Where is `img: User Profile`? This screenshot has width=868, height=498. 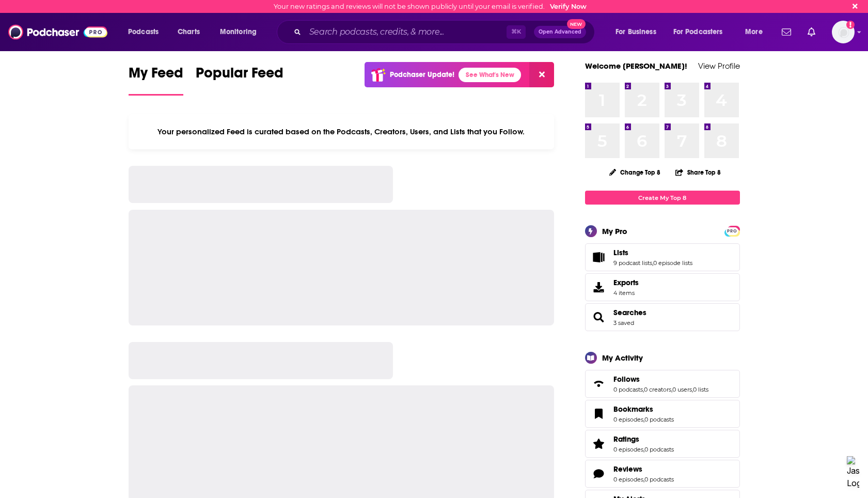 img: User Profile is located at coordinates (844, 32).